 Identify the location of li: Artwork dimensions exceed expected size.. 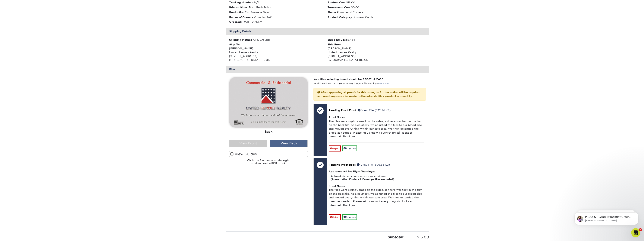
(376, 178).